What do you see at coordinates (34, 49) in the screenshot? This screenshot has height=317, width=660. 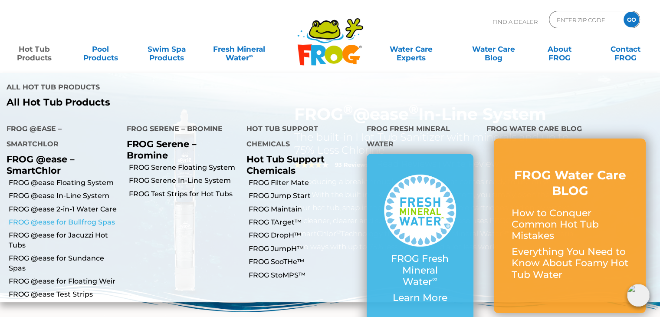 I see `a: Hot TubProducts` at bounding box center [34, 49].